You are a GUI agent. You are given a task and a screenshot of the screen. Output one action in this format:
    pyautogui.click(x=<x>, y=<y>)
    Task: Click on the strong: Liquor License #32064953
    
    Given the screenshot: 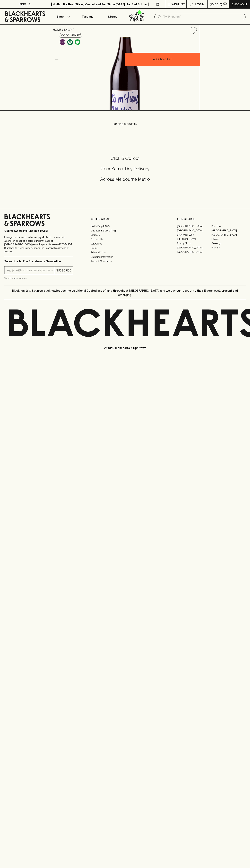 What is the action you would take?
    pyautogui.click(x=55, y=244)
    